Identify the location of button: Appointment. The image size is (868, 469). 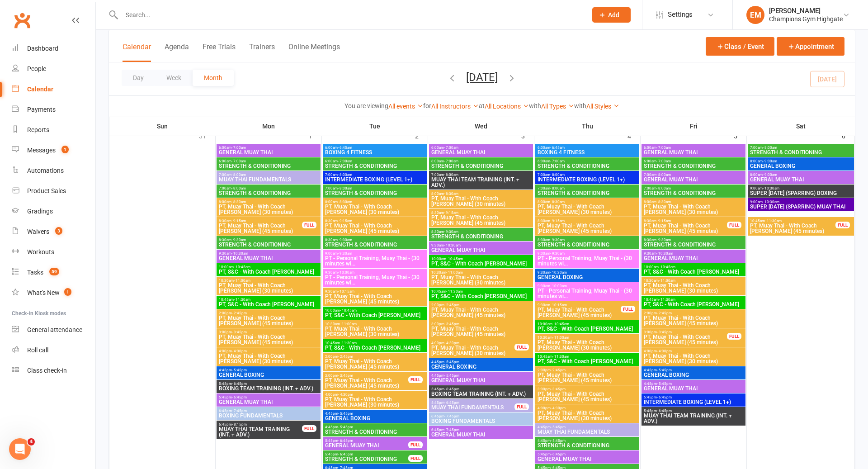
(810, 46).